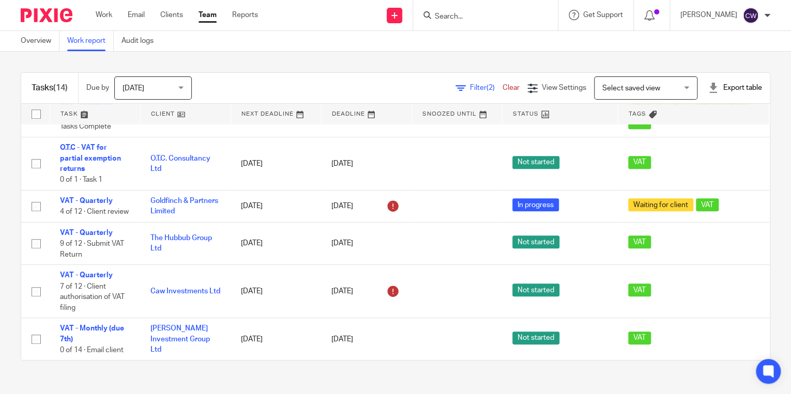  I want to click on a: Clear, so click(510, 88).